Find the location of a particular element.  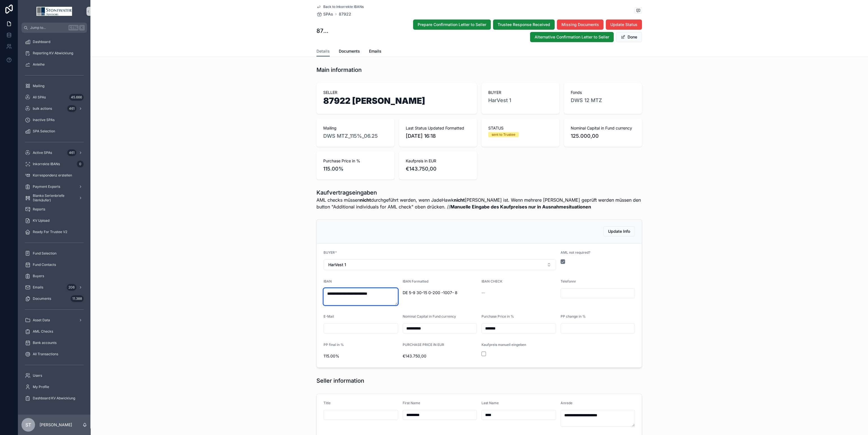

span: My Profile is located at coordinates (41, 387).